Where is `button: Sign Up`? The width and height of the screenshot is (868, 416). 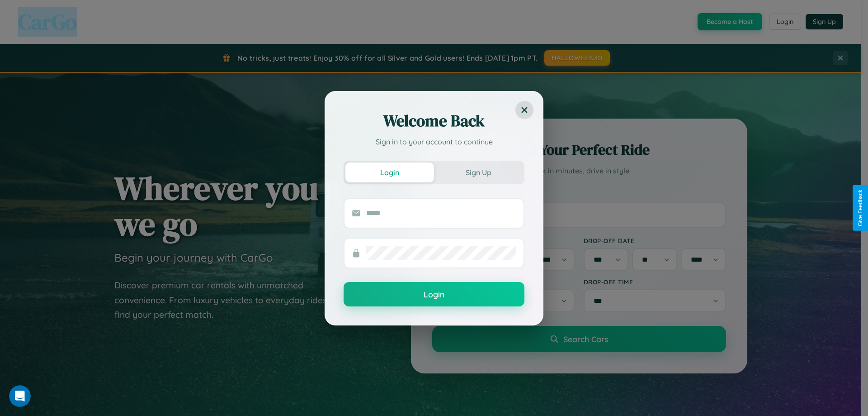
button: Sign Up is located at coordinates (479, 173).